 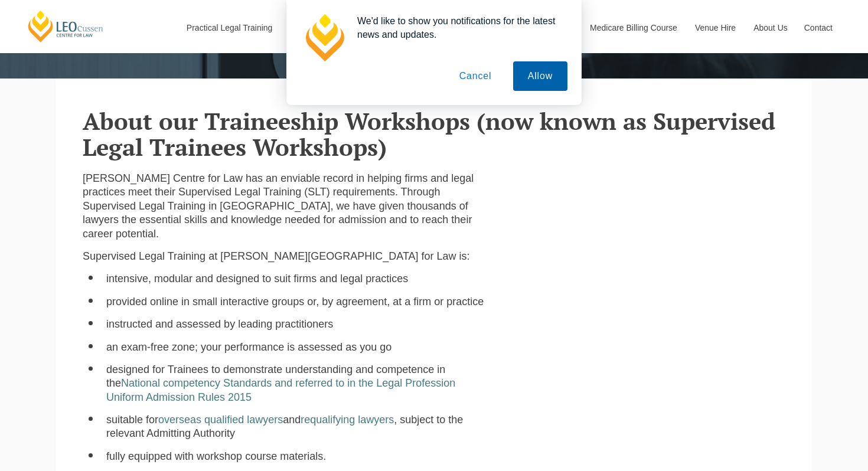 What do you see at coordinates (347, 420) in the screenshot?
I see `a: requalifying lawyers` at bounding box center [347, 420].